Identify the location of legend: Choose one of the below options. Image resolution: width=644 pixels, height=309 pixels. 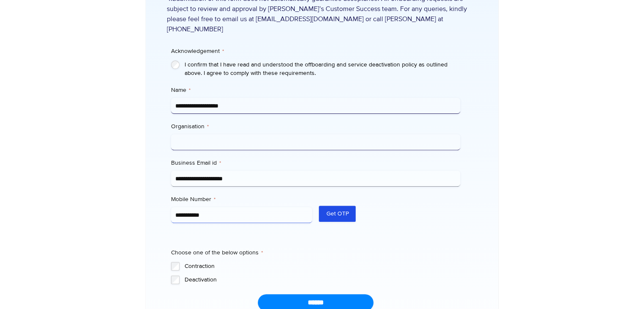
(217, 253).